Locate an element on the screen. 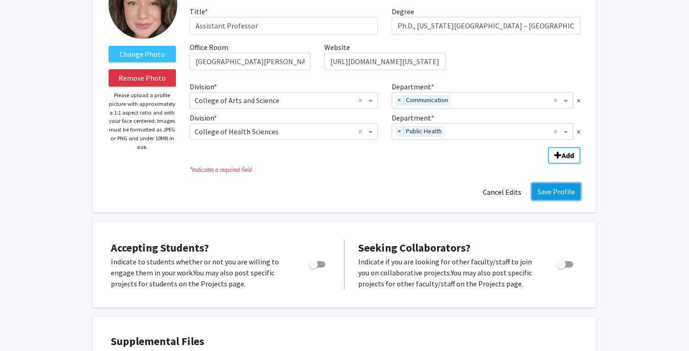 This screenshot has height=351, width=689. button: Save Profile is located at coordinates (556, 191).